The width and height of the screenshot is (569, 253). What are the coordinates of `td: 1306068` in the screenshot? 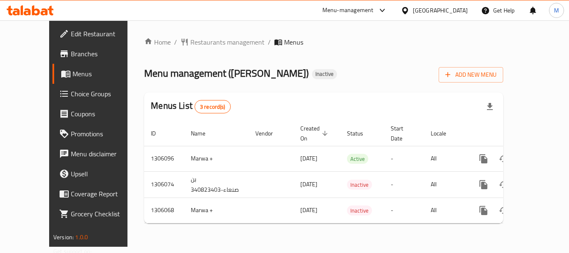 It's located at (164, 210).